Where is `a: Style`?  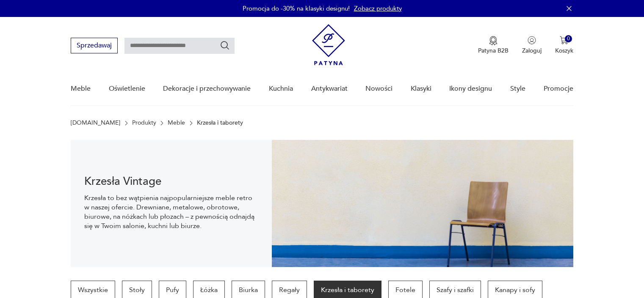
a: Style is located at coordinates (518, 89).